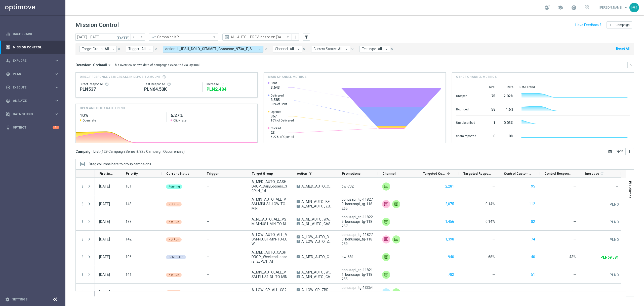  Describe the element at coordinates (33, 61) in the screenshot. I see `span: Explore` at that location.